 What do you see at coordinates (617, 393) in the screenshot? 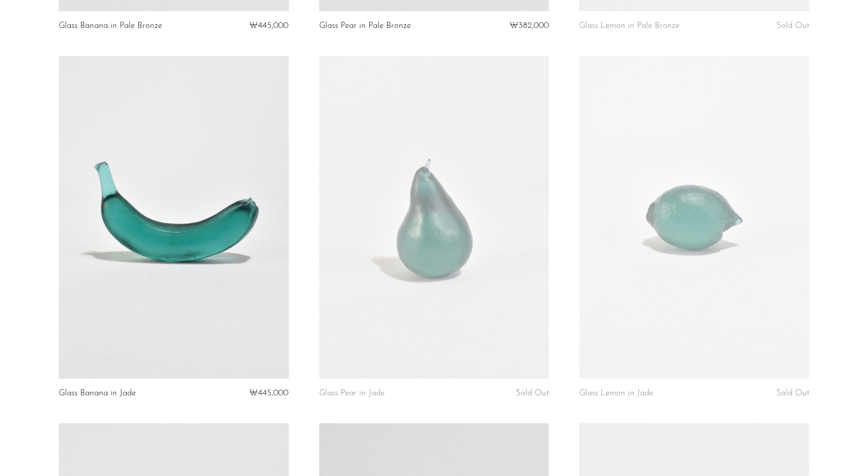
I see `a: Glass Lemon in Jade` at bounding box center [617, 393].